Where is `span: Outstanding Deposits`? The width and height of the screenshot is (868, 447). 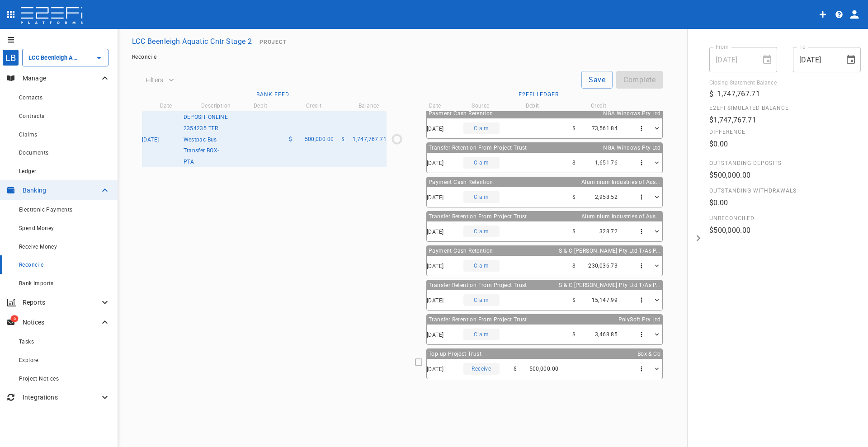 span: Outstanding Deposits is located at coordinates (785, 163).